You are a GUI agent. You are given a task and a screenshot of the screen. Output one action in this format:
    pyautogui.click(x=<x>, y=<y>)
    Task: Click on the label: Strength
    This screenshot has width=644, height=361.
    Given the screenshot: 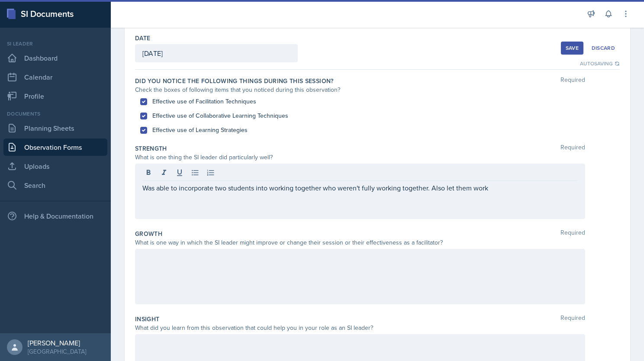 What is the action you would take?
    pyautogui.click(x=151, y=149)
    